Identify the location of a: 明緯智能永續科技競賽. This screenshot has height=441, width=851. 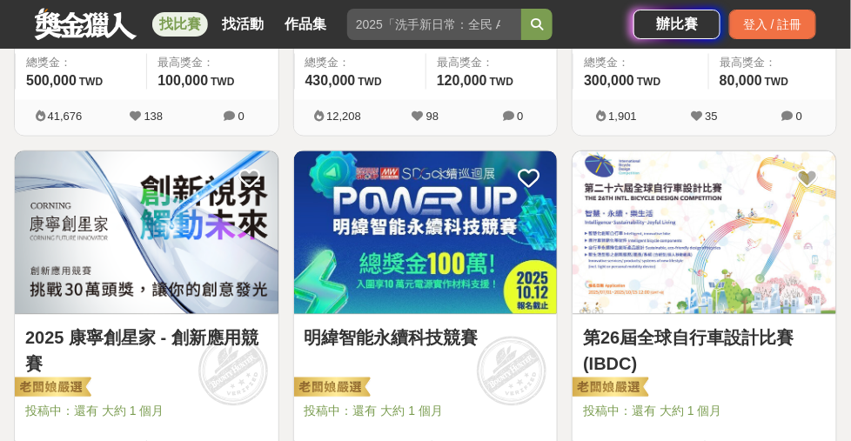
(425, 338).